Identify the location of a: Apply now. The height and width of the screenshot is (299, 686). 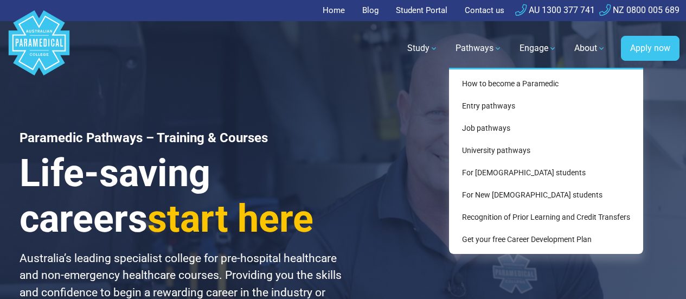
(650, 48).